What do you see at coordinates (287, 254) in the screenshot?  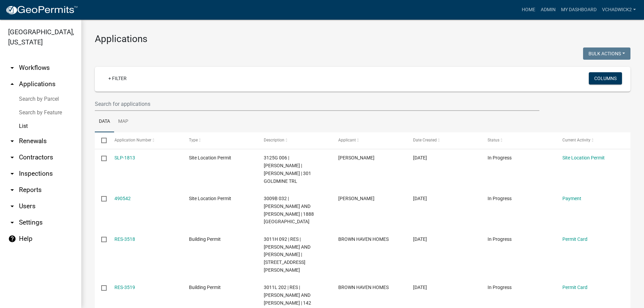 I see `span: 3011H 092 | RES | WAYNE AND JENNY ALVAREZ | 933 BLALOCK MOUNTAIN RD` at bounding box center [287, 254].